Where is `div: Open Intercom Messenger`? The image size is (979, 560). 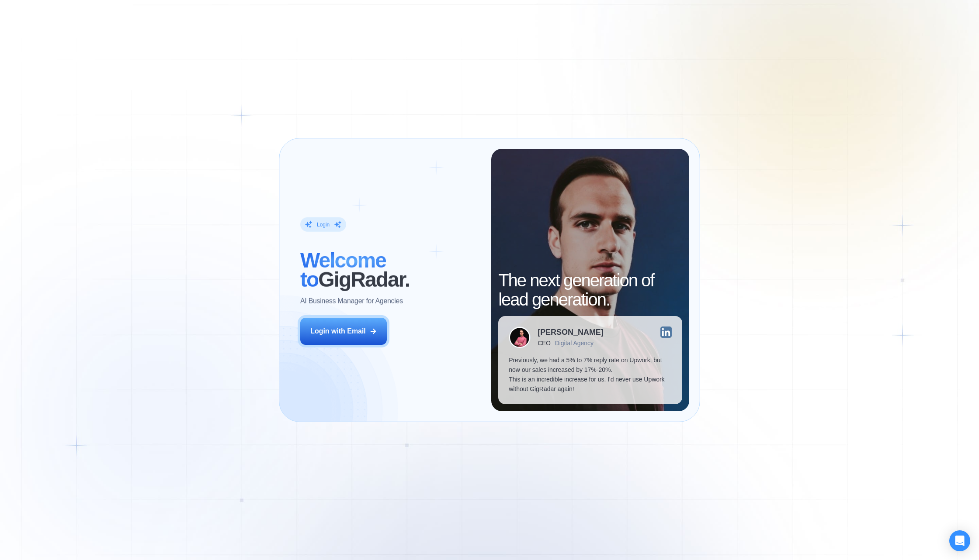
div: Open Intercom Messenger is located at coordinates (960, 541).